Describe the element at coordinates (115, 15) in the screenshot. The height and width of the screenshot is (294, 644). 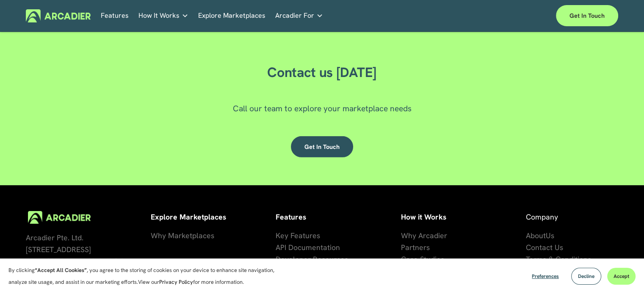
I see `a: Features` at that location.